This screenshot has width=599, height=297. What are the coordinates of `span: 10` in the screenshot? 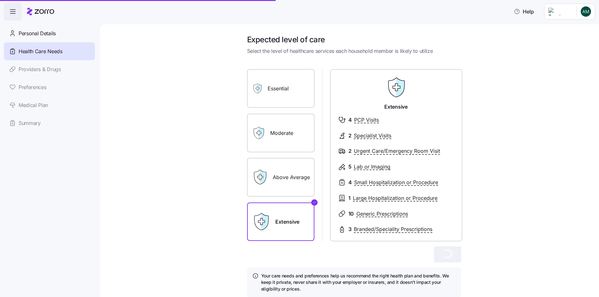 It's located at (351, 214).